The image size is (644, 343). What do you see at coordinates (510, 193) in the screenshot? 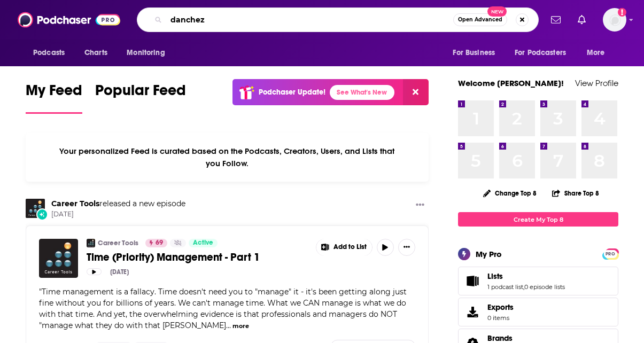
I see `button: Change Top 8` at bounding box center [510, 193].